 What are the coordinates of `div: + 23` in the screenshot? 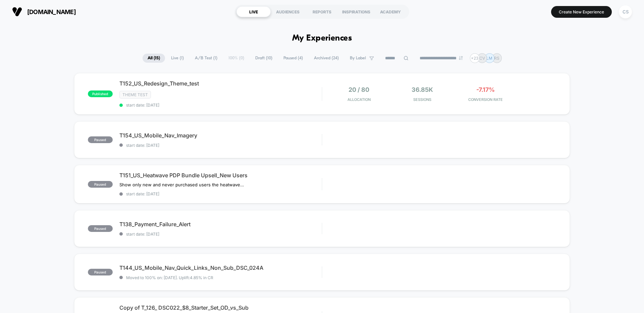 It's located at (474, 58).